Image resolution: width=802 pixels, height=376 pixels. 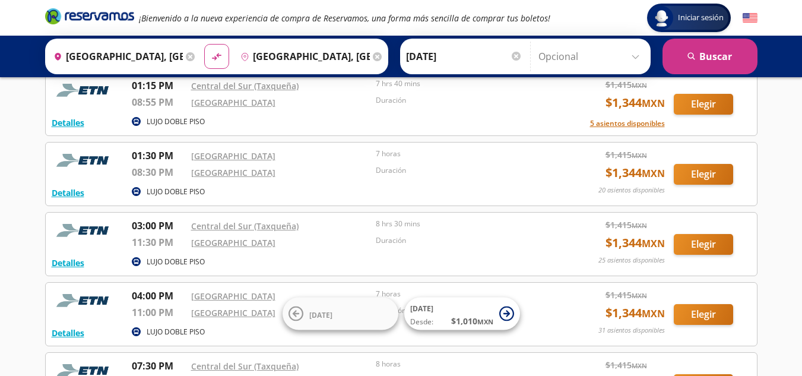 I want to click on a: Brand Logo, so click(x=90, y=18).